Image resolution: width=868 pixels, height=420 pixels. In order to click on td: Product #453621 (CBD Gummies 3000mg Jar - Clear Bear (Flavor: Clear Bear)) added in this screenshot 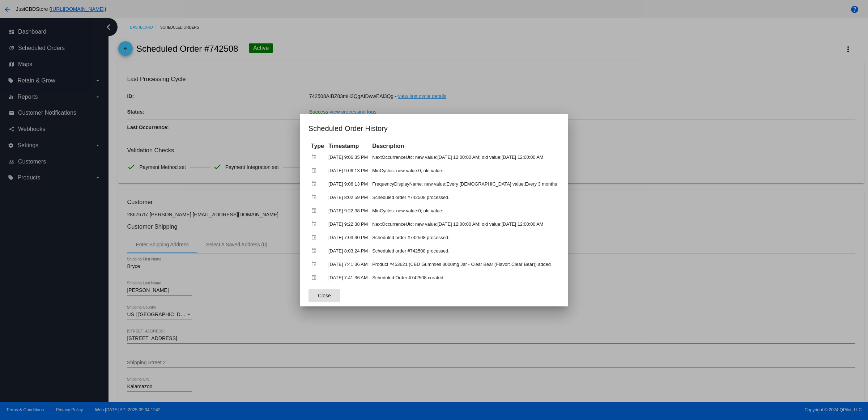, I will do `click(465, 263)`.